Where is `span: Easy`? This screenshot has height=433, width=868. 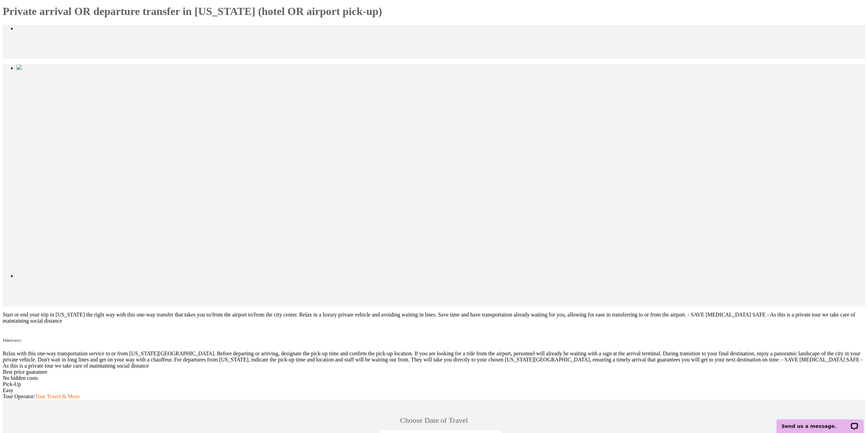 span: Easy is located at coordinates (8, 390).